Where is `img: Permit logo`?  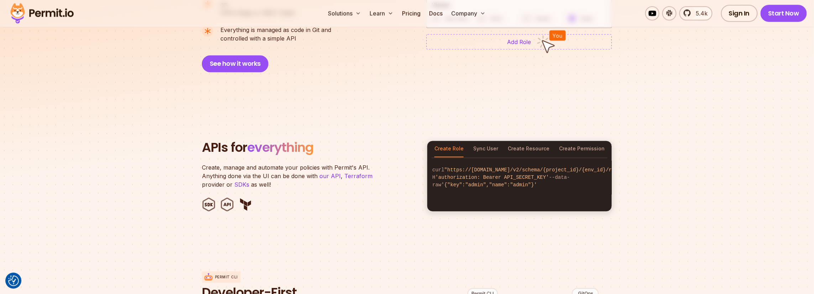
img: Permit logo is located at coordinates (42, 14).